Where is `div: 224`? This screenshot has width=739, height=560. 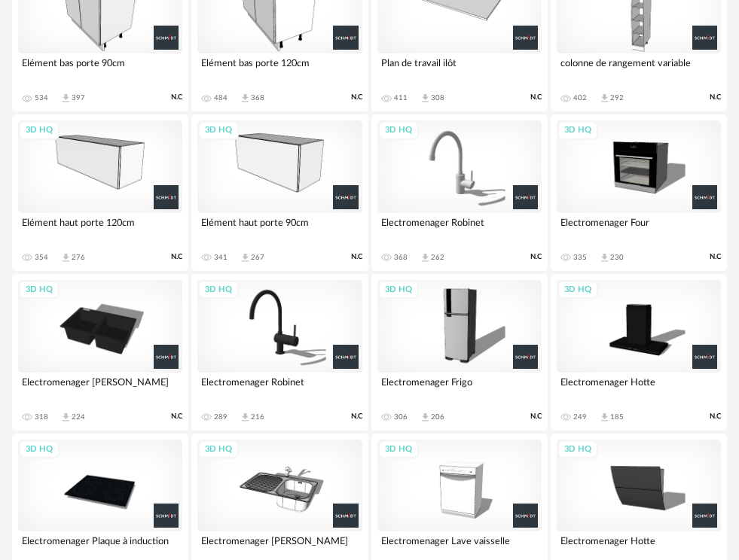
div: 224 is located at coordinates (78, 417).